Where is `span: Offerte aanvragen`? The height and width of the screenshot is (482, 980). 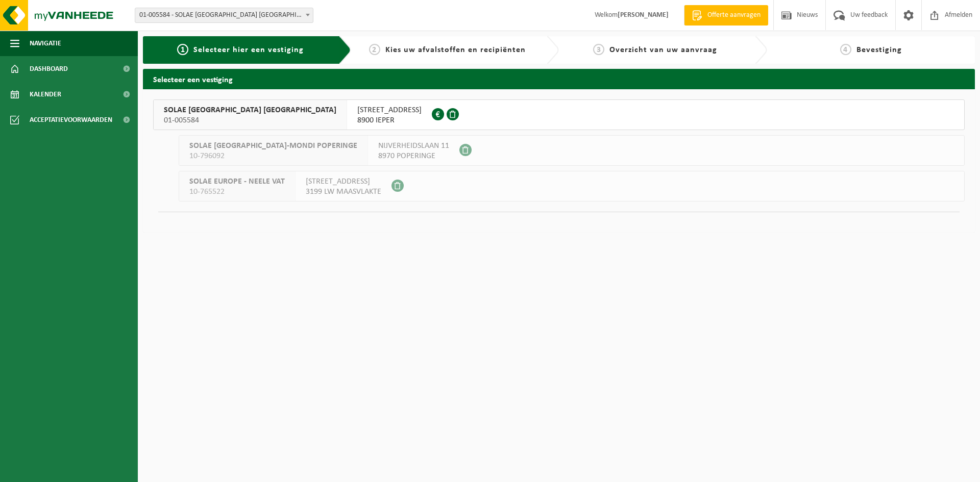
span: Offerte aanvragen is located at coordinates (734, 15).